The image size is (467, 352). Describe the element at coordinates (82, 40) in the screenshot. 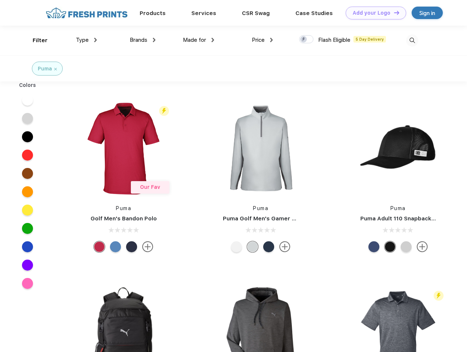

I see `span: Type` at that location.